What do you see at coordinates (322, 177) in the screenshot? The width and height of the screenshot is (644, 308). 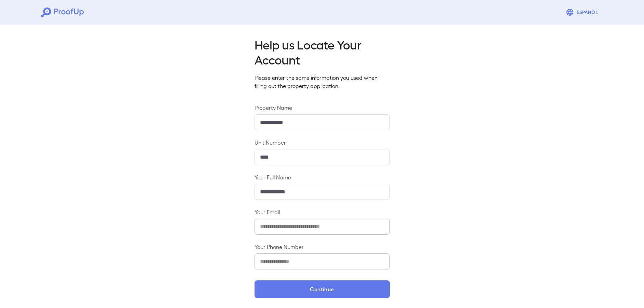 I see `label: Your Full Name` at bounding box center [322, 177].